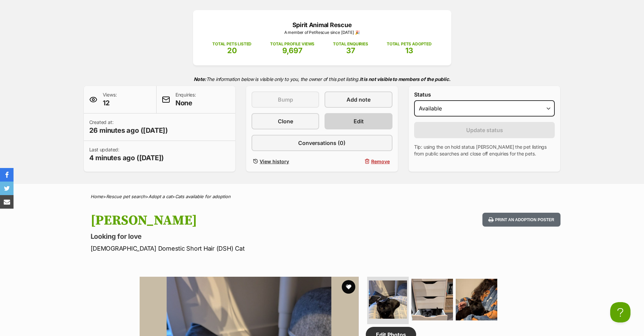 Image resolution: width=644 pixels, height=336 pixels. Describe the element at coordinates (484, 130) in the screenshot. I see `button: Update status` at that location.